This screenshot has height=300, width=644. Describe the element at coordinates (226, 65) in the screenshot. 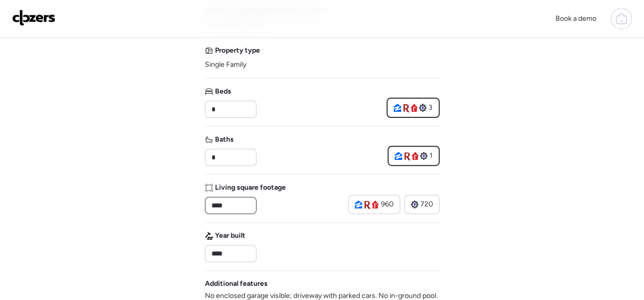

I see `span: Single Family` at that location.